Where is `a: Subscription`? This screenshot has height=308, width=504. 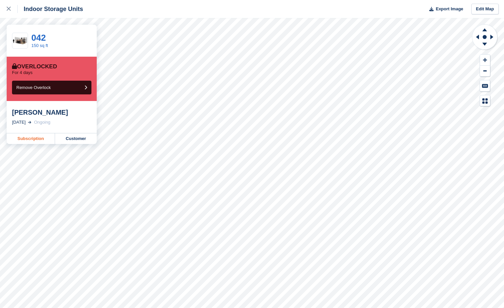 a: Subscription is located at coordinates (31, 139).